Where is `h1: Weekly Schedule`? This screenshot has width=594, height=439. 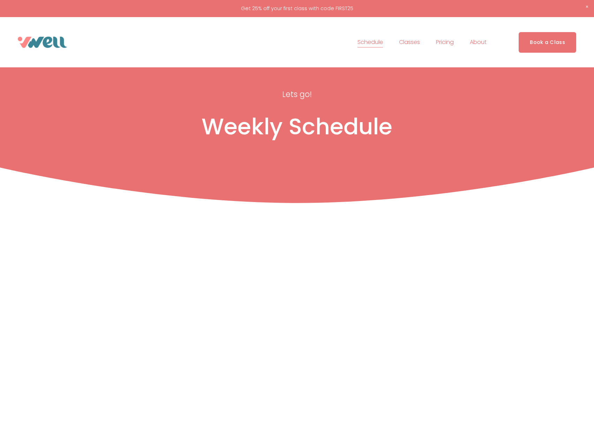
h1: Weekly Schedule is located at coordinates (297, 127).